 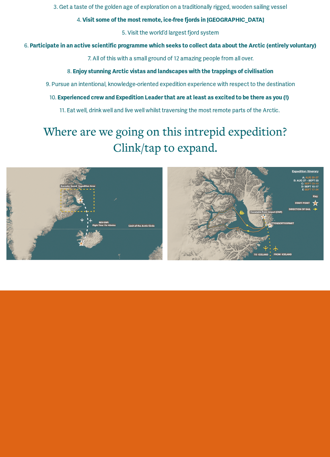 I want to click on strong: Experienced crew and Expedition Leader that are at least as excited to be there as you (!), so click(x=173, y=98).